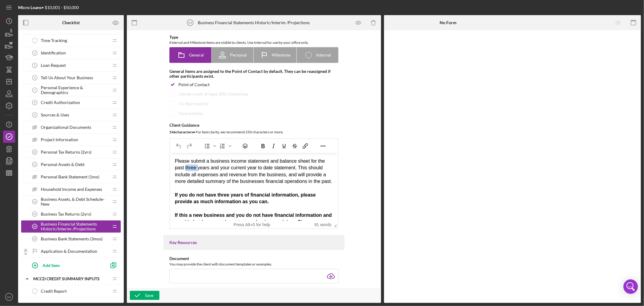 This screenshot has height=306, width=644. What do you see at coordinates (273, 146) in the screenshot?
I see `button: Italic` at bounding box center [273, 146].